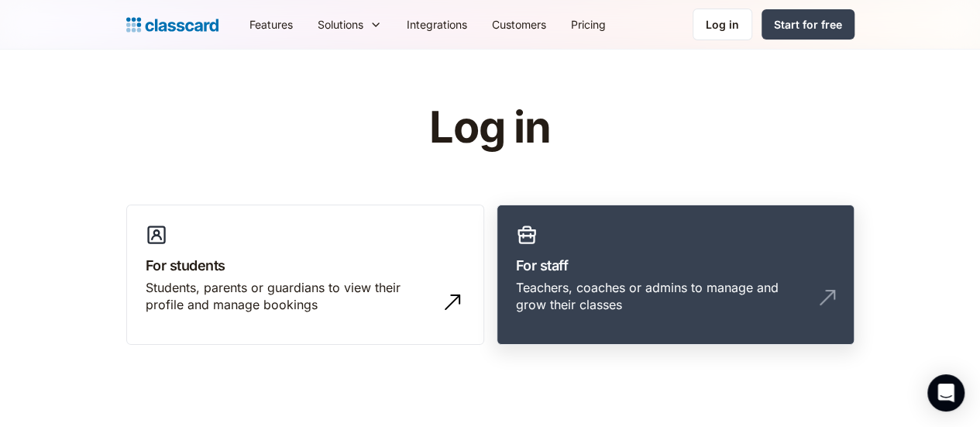 The width and height of the screenshot is (980, 427). I want to click on a: Customers, so click(519, 24).